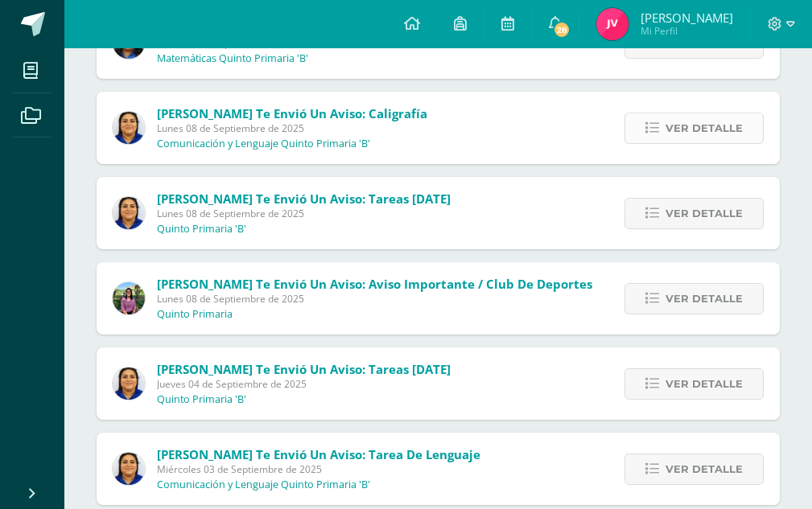 This screenshot has width=812, height=509. Describe the element at coordinates (195, 314) in the screenshot. I see `p: Quinto Primaria` at that location.